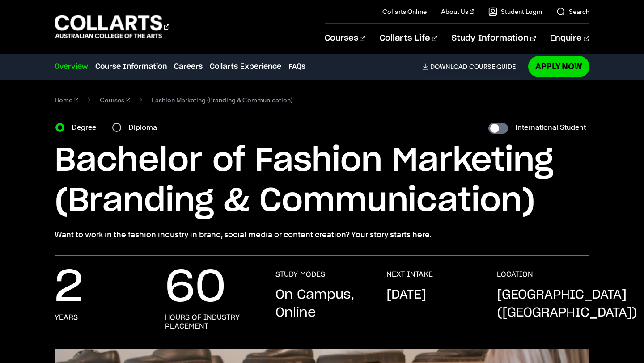 The height and width of the screenshot is (363, 644). What do you see at coordinates (146, 127) in the screenshot?
I see `label: Diploma` at bounding box center [146, 127].